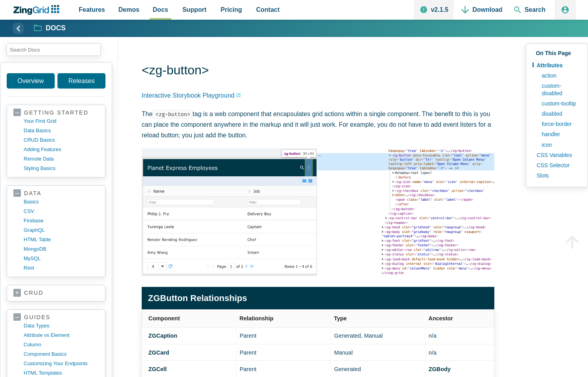  What do you see at coordinates (378, 319) in the screenshot?
I see `th: Type` at bounding box center [378, 319].